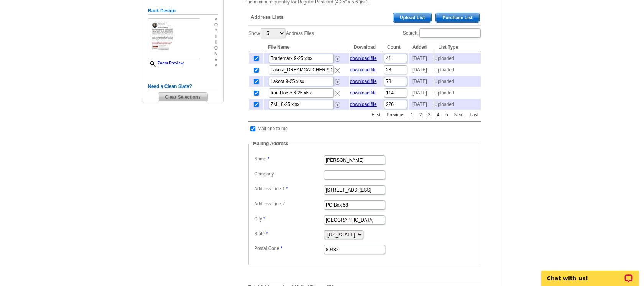  I want to click on span: Purchase List, so click(458, 18).